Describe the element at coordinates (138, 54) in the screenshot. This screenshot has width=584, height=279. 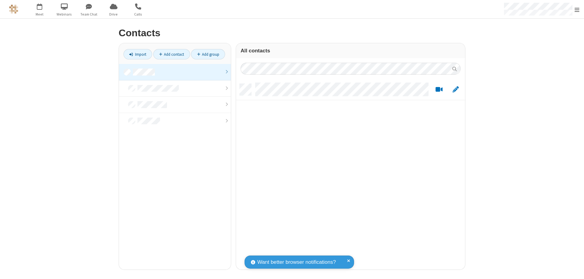
I see `a: Import` at that location.